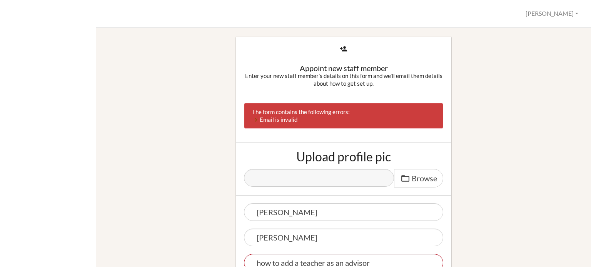 The height and width of the screenshot is (267, 591). Describe the element at coordinates (344, 157) in the screenshot. I see `label: Upload profile pic` at that location.